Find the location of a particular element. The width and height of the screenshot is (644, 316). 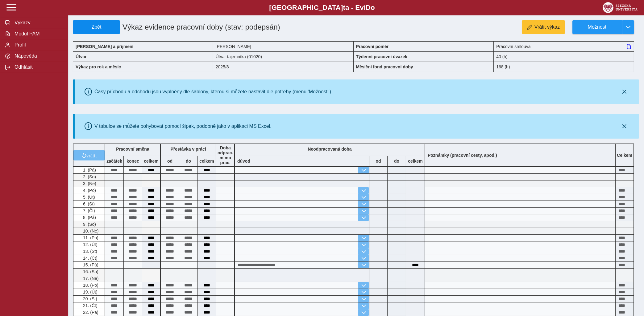

span: 1. (Pá) is located at coordinates (89, 170).